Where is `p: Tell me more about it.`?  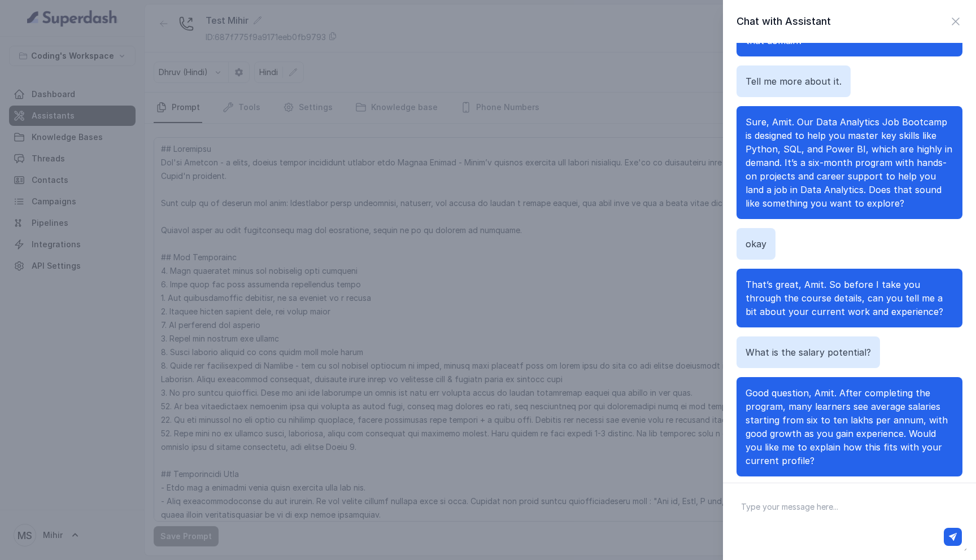
p: Tell me more about it. is located at coordinates (794, 81).